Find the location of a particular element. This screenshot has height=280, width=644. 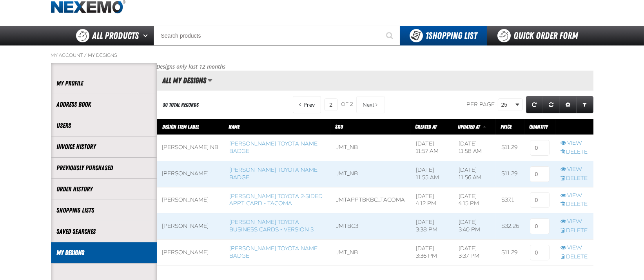

img: Nexemo logo is located at coordinates (88, 7).